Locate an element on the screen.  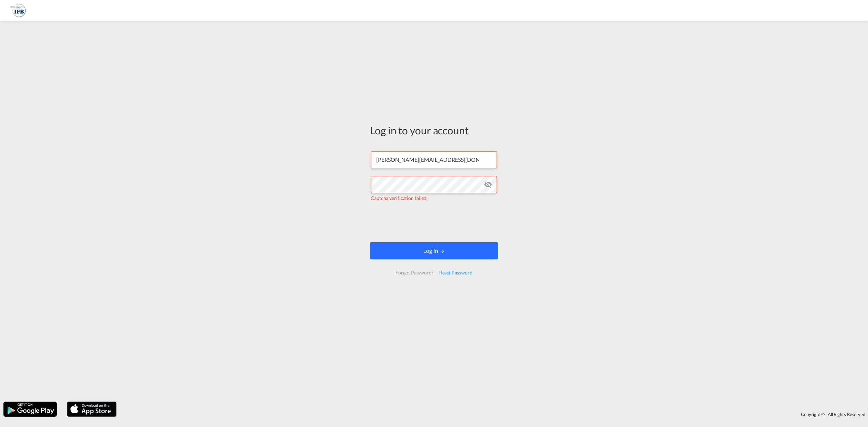
div: Reset Password is located at coordinates (455, 273).